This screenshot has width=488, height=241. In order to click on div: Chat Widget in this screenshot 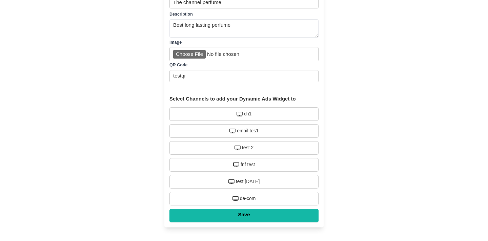, I will do `click(428, 205)`.